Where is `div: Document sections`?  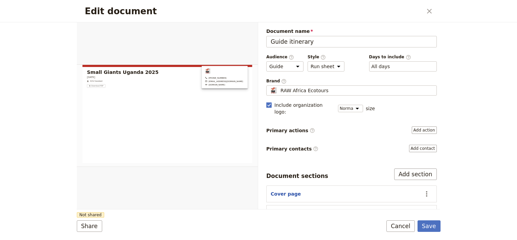 div: Document sections is located at coordinates (297, 176).